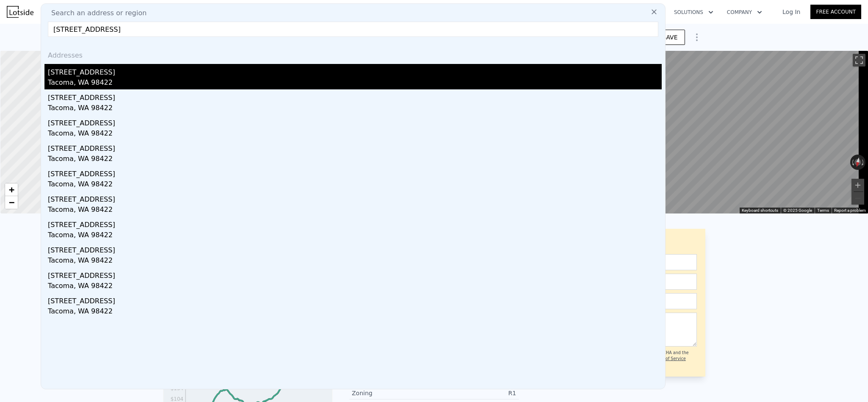  What do you see at coordinates (798, 210) in the screenshot?
I see `span: © 2025 Google` at bounding box center [798, 210].